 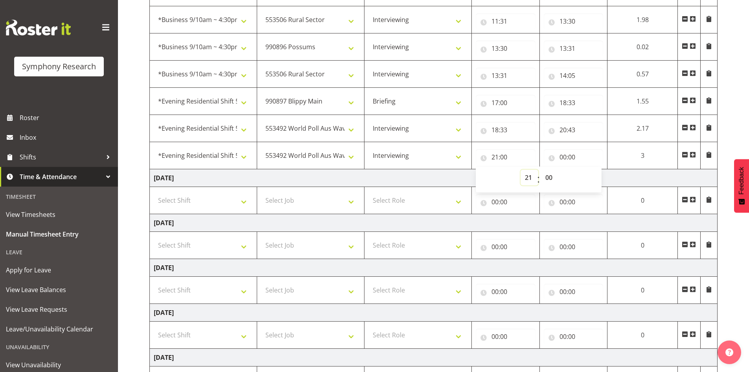 I want to click on a: View Leave Requests, so click(x=59, y=309).